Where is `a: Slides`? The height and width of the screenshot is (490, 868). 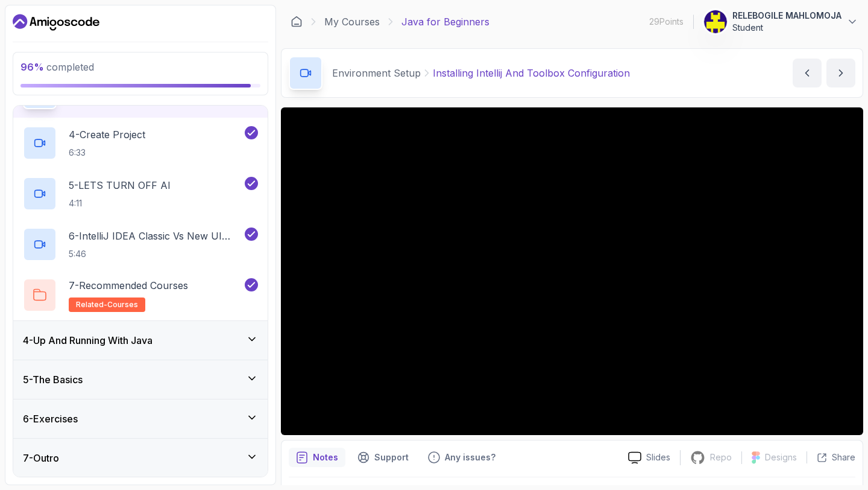 a: Slides is located at coordinates (649, 458).